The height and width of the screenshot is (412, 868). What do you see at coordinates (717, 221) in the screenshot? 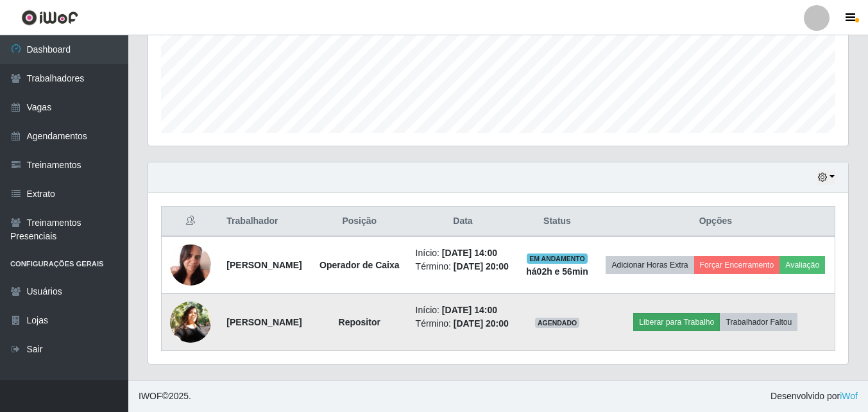
I see `th: Opções` at bounding box center [717, 221].